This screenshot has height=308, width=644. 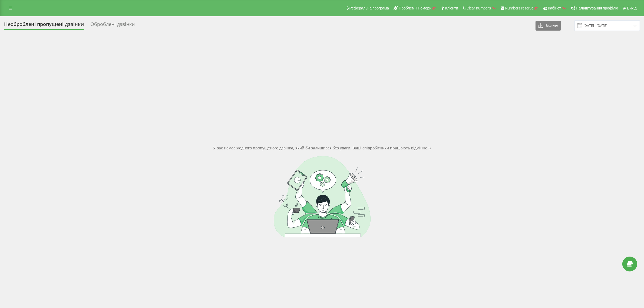 I want to click on button: Експорт, so click(x=548, y=25).